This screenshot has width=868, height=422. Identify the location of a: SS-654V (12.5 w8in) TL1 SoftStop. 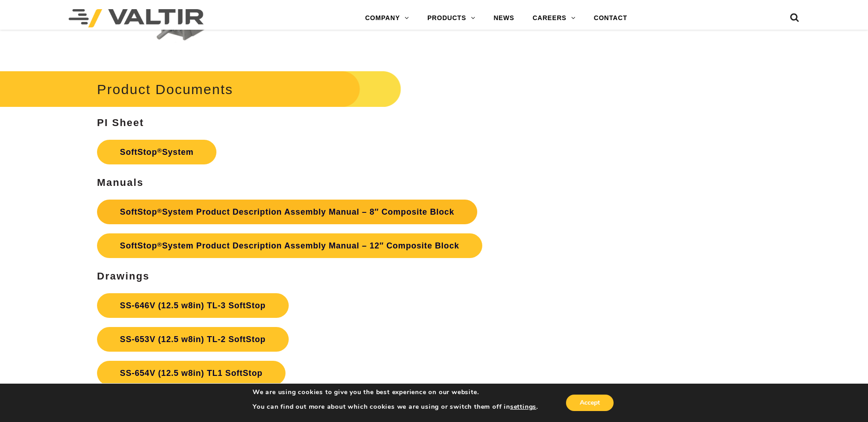
(191, 373).